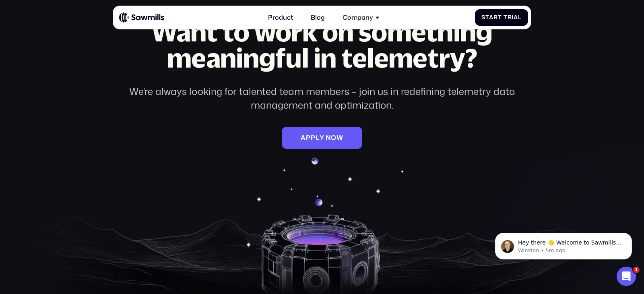 Image resolution: width=644 pixels, height=294 pixels. What do you see at coordinates (505, 18) in the screenshot?
I see `span: T` at bounding box center [505, 18].